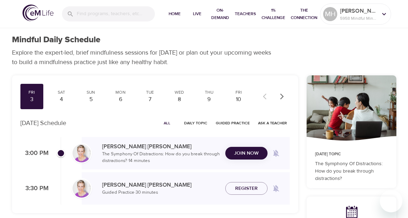 This screenshot has width=408, height=218. I want to click on span: Ask a Teacher, so click(273, 123).